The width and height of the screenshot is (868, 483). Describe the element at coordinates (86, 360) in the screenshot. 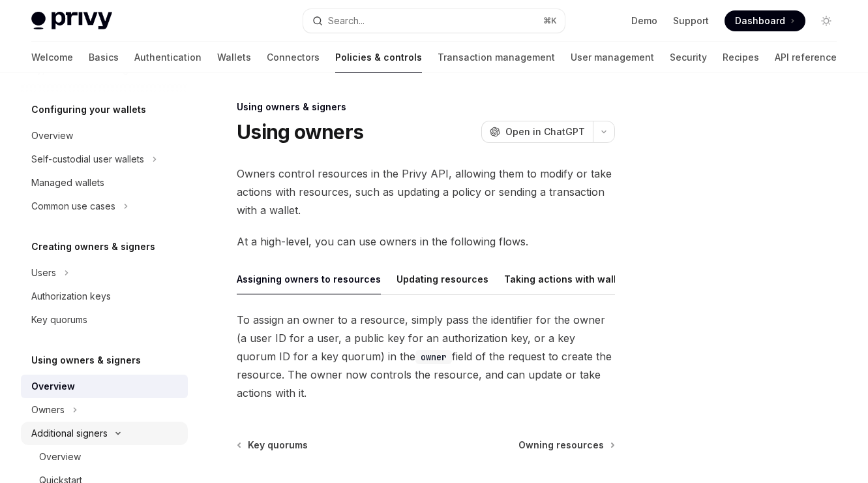

I see `h5: Using owners & signers` at that location.